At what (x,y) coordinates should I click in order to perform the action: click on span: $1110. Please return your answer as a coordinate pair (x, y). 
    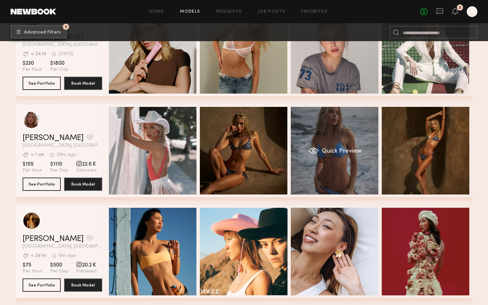
    Looking at the image, I should click on (59, 164).